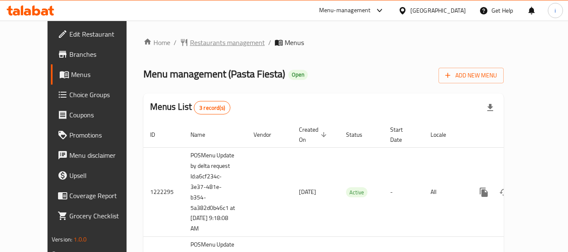 The image size is (568, 252). I want to click on div: Total records count, so click(212, 108).